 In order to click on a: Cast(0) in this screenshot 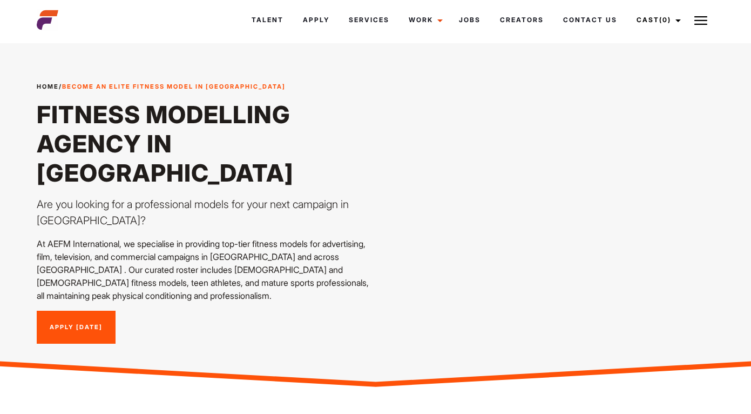, I will do `click(657, 20)`.